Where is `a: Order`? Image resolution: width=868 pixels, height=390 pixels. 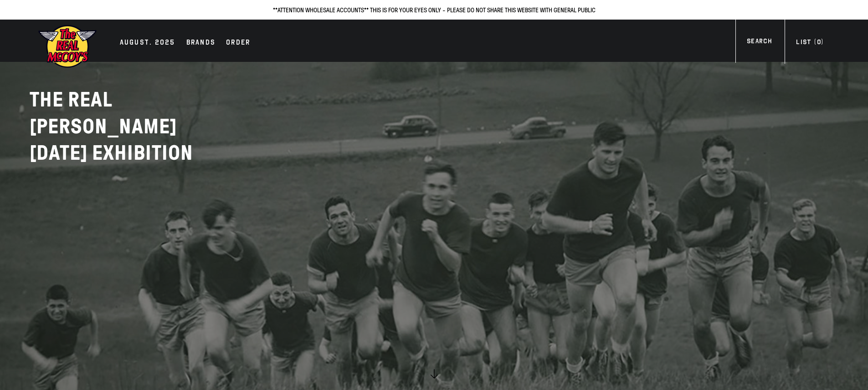
a: Order is located at coordinates (238, 43).